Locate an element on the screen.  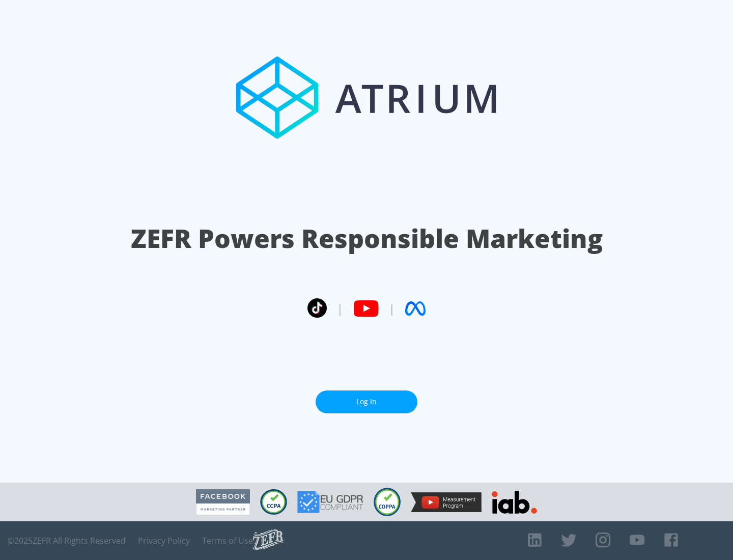
a: Privacy Policy is located at coordinates (164, 540).